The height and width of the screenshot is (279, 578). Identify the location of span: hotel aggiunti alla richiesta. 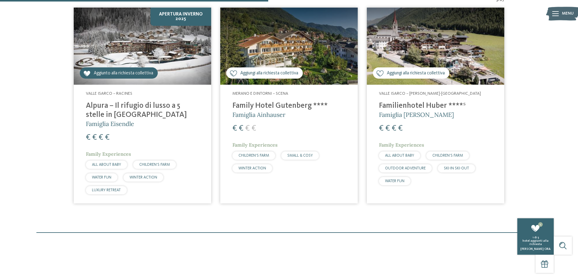
(535, 242).